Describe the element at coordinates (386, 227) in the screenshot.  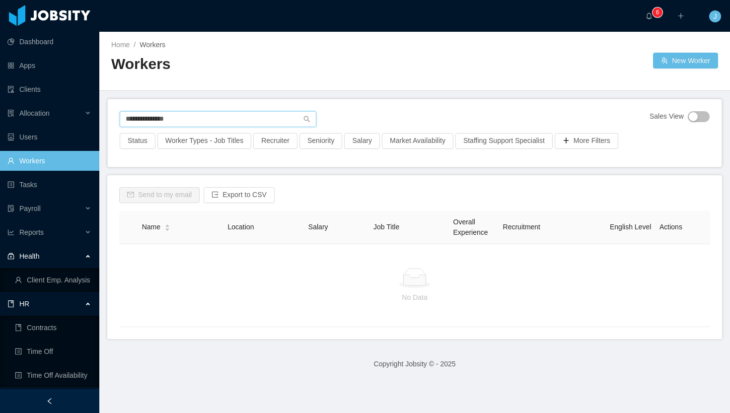
I see `span: Job Title` at that location.